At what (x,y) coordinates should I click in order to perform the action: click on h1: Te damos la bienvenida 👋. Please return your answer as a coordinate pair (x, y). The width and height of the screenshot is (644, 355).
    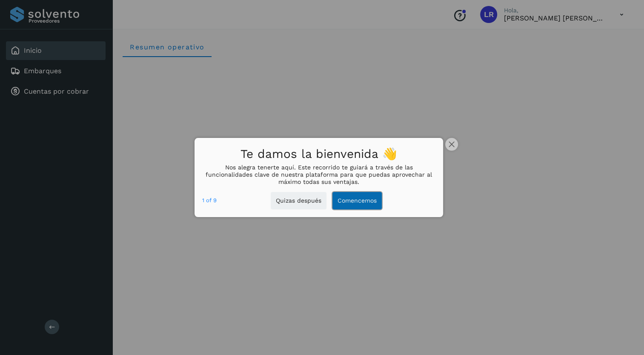
    Looking at the image, I should click on (318, 154).